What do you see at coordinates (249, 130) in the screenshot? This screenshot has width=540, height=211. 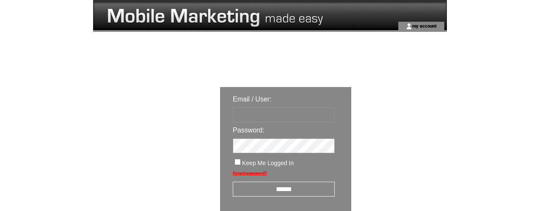 I see `span: Password:` at bounding box center [249, 130].